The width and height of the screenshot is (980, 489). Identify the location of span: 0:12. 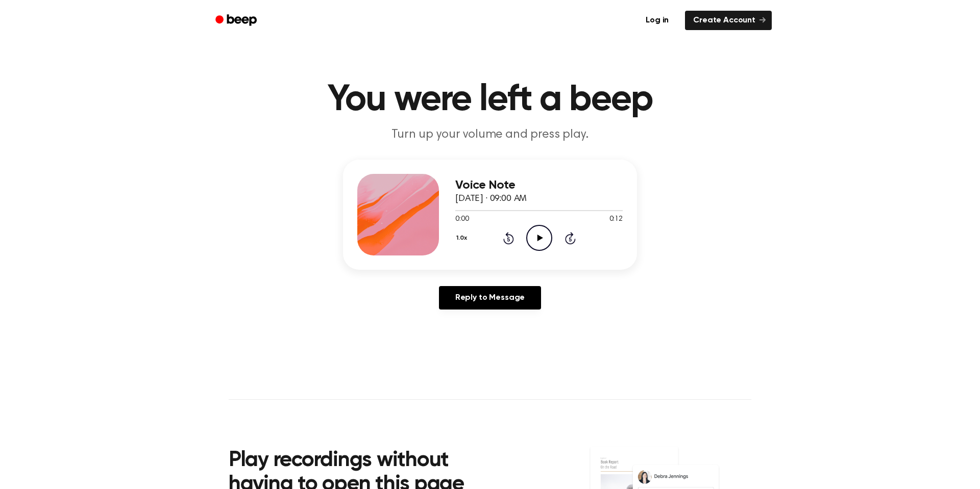
(616, 220).